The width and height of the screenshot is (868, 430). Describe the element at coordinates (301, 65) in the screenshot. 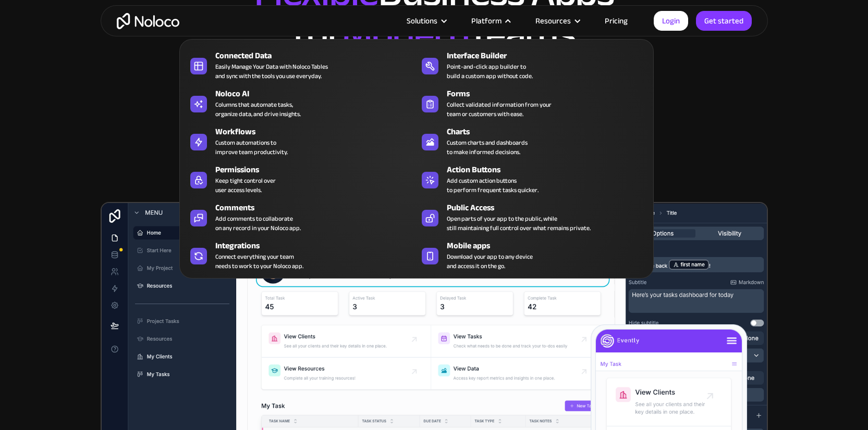

I see `a: Connected DataEasily Manage Your Data with Noloco Tablesand sync with the tools you use everyday.` at that location.